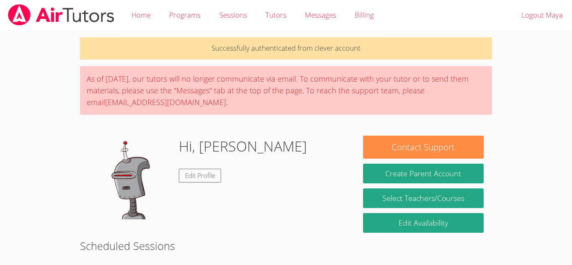 The image size is (572, 265). I want to click on img: airtutors_banner-c4298cdbf04f3fff15de1276eac7730deb9818008684d7c2e4769d2f7ddbe033.png, so click(61, 15).